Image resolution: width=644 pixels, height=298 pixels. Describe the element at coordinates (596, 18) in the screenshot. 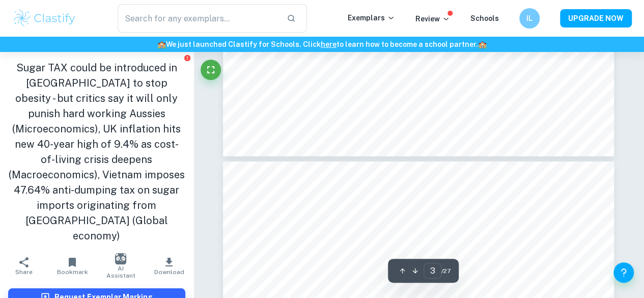

I see `button: UPGRADE NOW` at that location.